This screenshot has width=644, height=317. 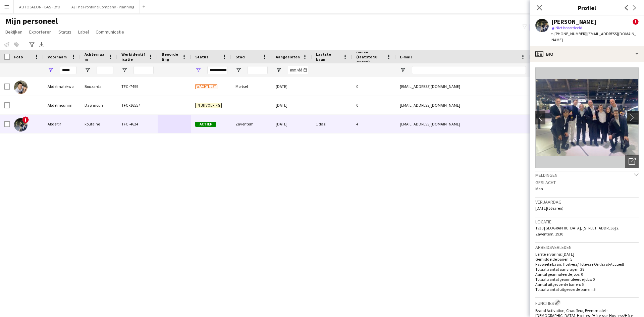 What do you see at coordinates (374, 124) in the screenshot?
I see `div: 4` at bounding box center [374, 124].